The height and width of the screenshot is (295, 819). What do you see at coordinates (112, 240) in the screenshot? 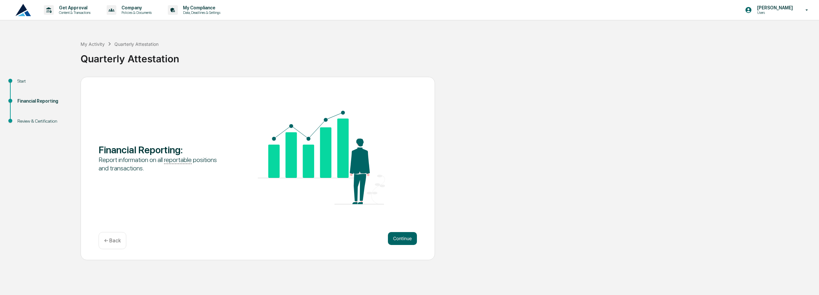
I see `p: ← Back` at bounding box center [112, 240].